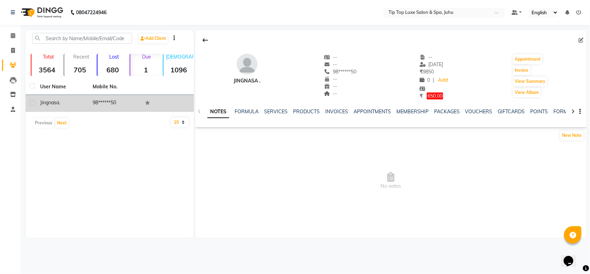 This screenshot has height=274, width=590. I want to click on div: Back to Client, so click(205, 40).